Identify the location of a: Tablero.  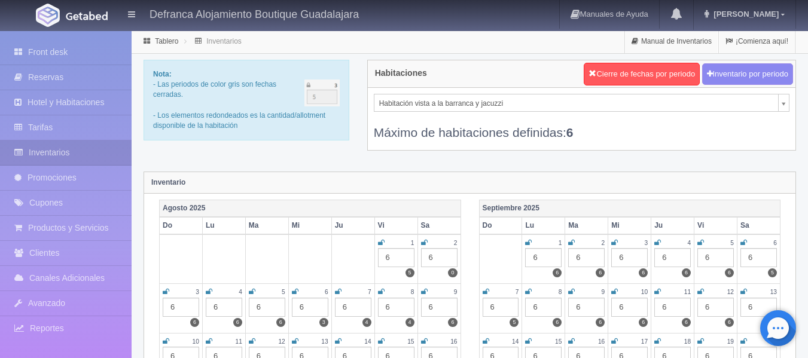
(166, 41).